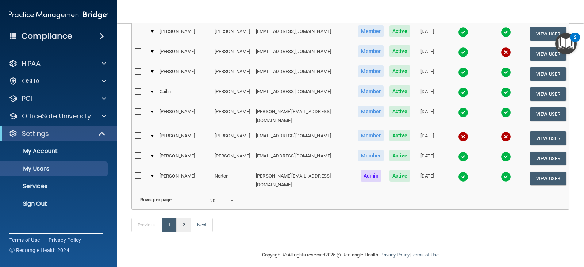  Describe the element at coordinates (184, 94) in the screenshot. I see `td: Cailin` at that location.